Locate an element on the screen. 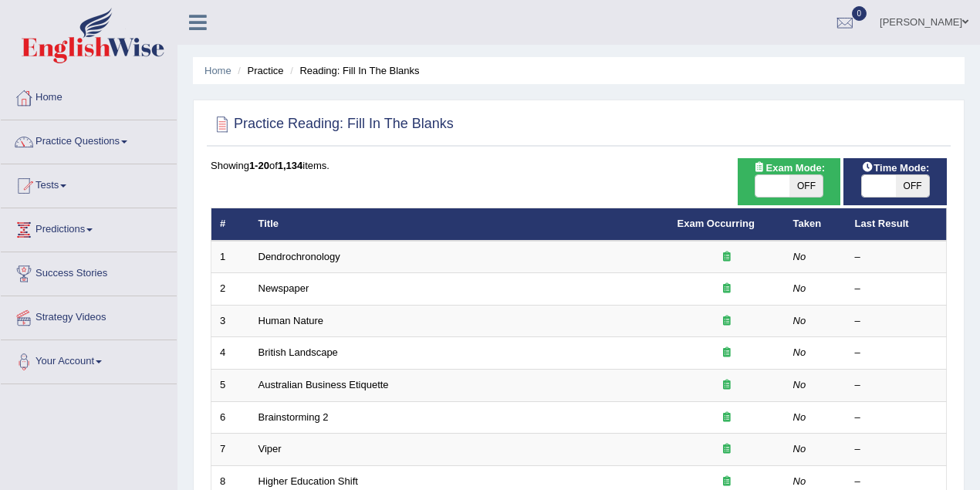 This screenshot has height=490, width=980. a: Exam Occurring is located at coordinates (716, 223).